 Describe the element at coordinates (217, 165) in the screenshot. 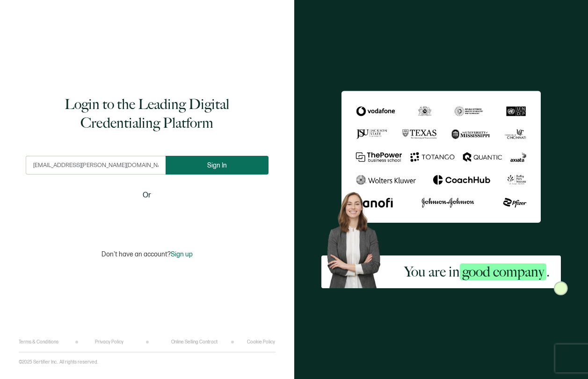

I see `button: Sign In` at that location.